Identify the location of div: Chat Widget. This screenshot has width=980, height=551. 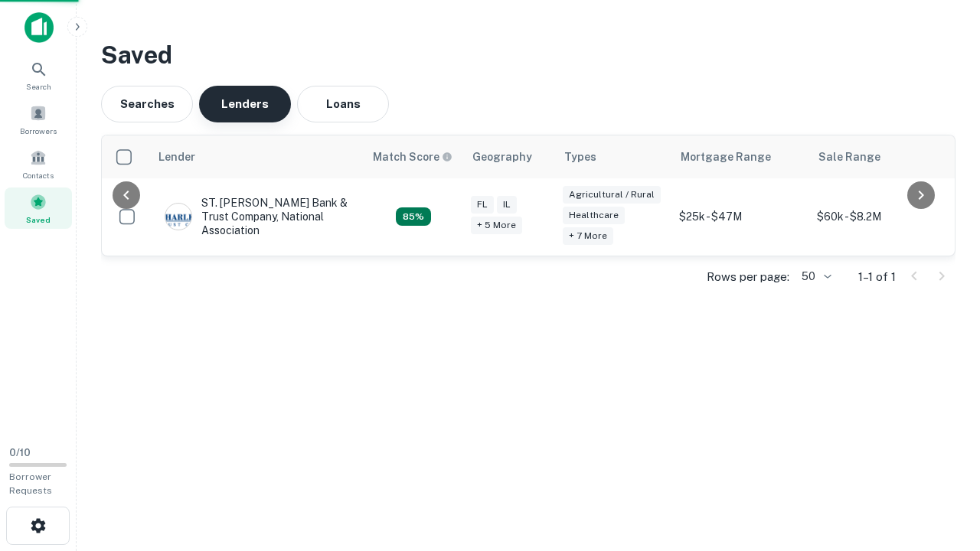
(942, 465).